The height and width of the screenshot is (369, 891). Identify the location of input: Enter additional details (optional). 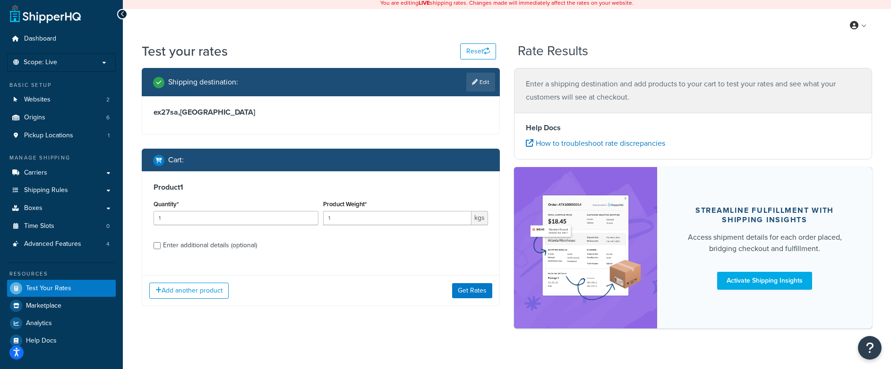
(157, 246).